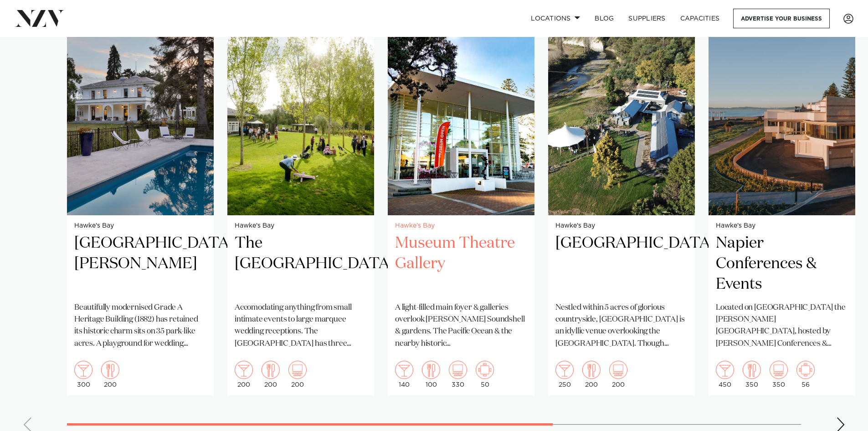 The height and width of the screenshot is (431, 868). What do you see at coordinates (565, 374) in the screenshot?
I see `div: 250` at bounding box center [565, 374].